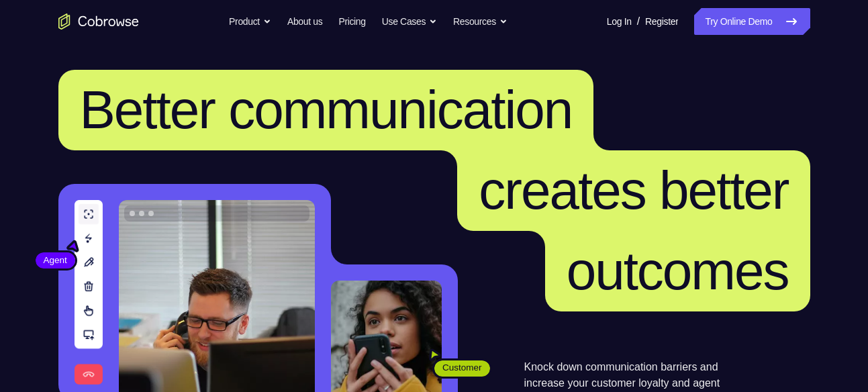  Describe the element at coordinates (480, 22) in the screenshot. I see `button: Resources` at that location.